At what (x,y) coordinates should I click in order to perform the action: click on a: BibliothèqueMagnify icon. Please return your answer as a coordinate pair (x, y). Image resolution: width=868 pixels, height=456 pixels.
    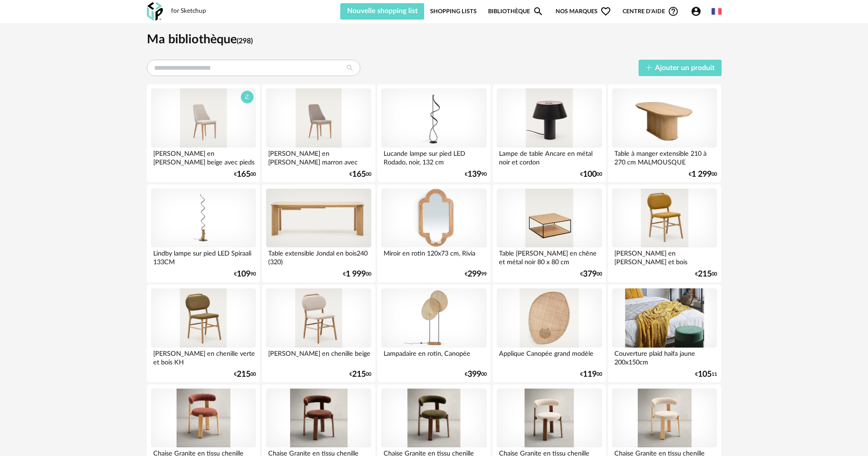
    Looking at the image, I should click on (515, 11).